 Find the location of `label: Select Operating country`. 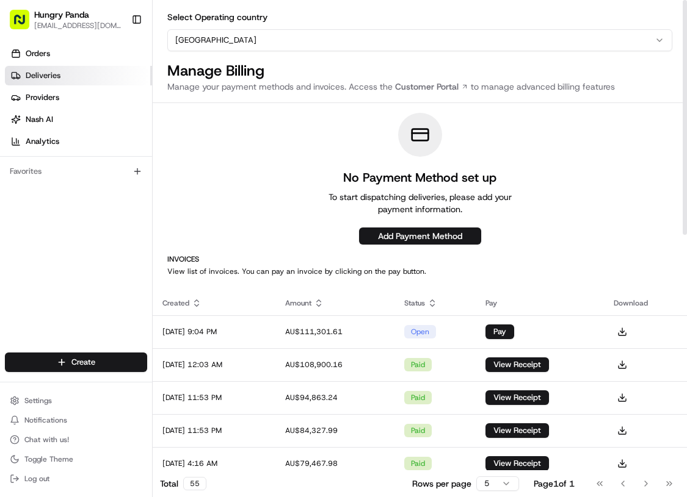

label: Select Operating country is located at coordinates (217, 17).